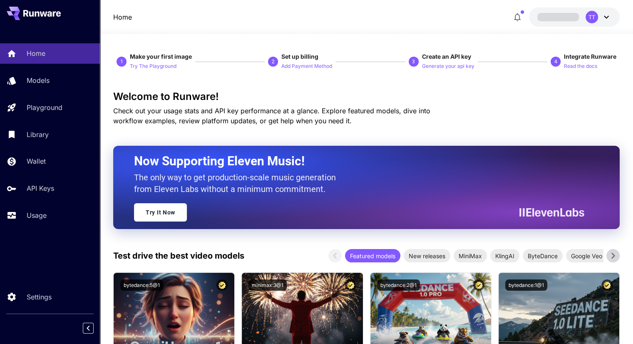  Describe the element at coordinates (574, 17) in the screenshot. I see `button: TT` at that location.